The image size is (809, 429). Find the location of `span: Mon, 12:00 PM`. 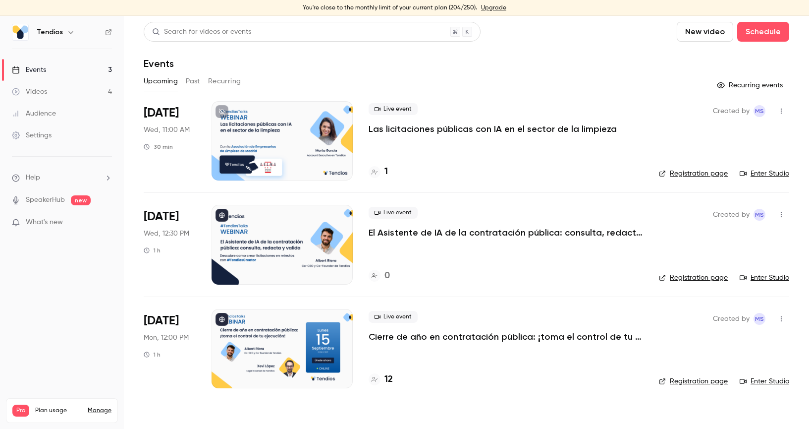

span: Mon, 12:00 PM is located at coordinates (166, 337).